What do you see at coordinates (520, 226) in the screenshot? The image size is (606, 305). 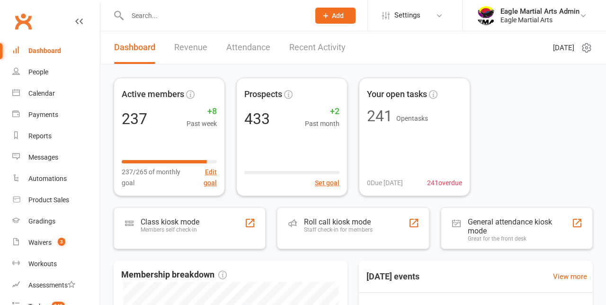 I see `div: General attendance kiosk mode` at bounding box center [520, 226].